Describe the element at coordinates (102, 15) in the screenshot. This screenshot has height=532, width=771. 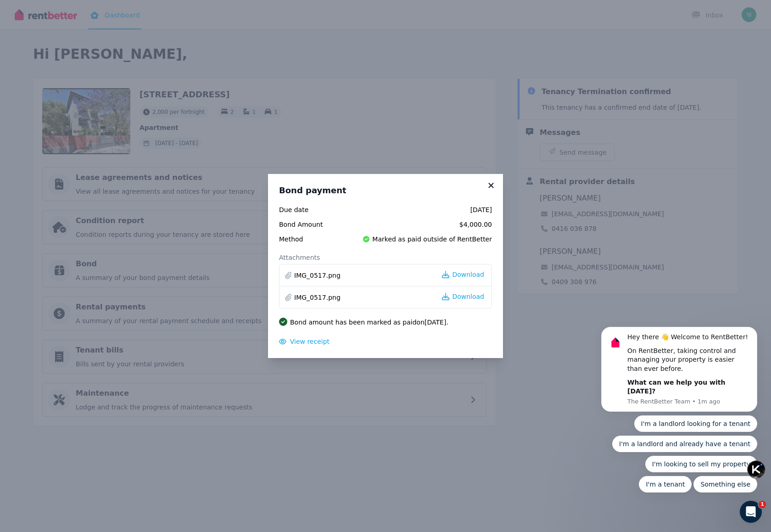
I see `div: Hey there 👋 Welcome to RentBetter!` at that location.